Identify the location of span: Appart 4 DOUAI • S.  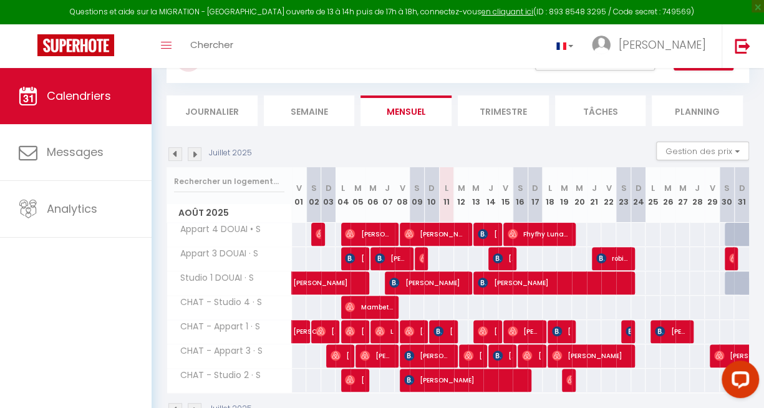
(216, 230).